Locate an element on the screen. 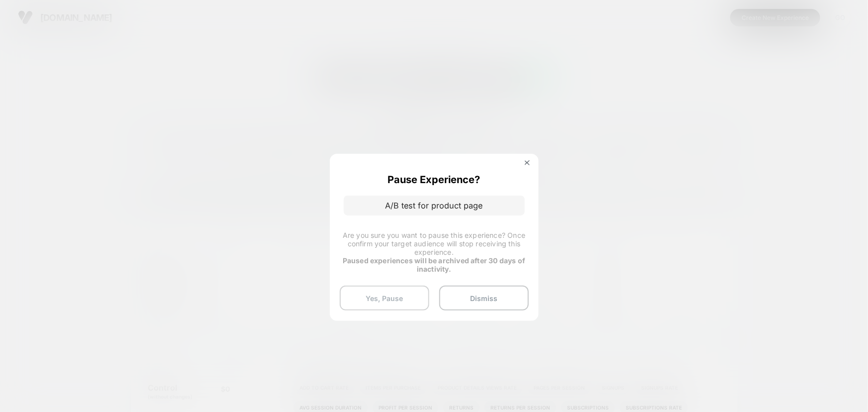  button: Yes, Pause is located at coordinates (384, 298).